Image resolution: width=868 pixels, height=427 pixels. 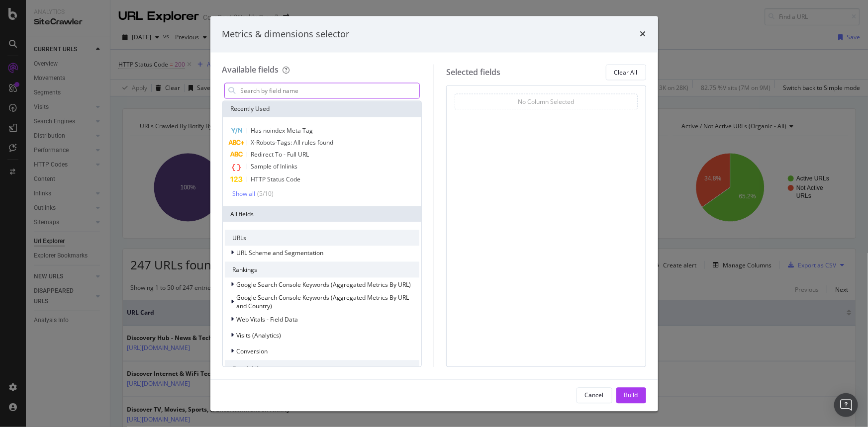 I want to click on span: Visits (Analytics), so click(x=259, y=335).